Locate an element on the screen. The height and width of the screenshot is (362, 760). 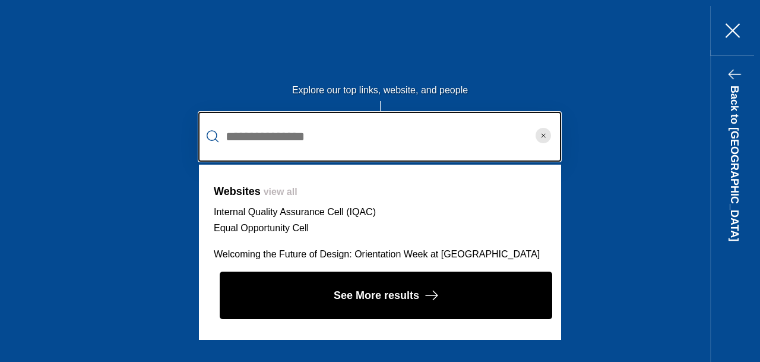
a: See More results is located at coordinates (380, 295).